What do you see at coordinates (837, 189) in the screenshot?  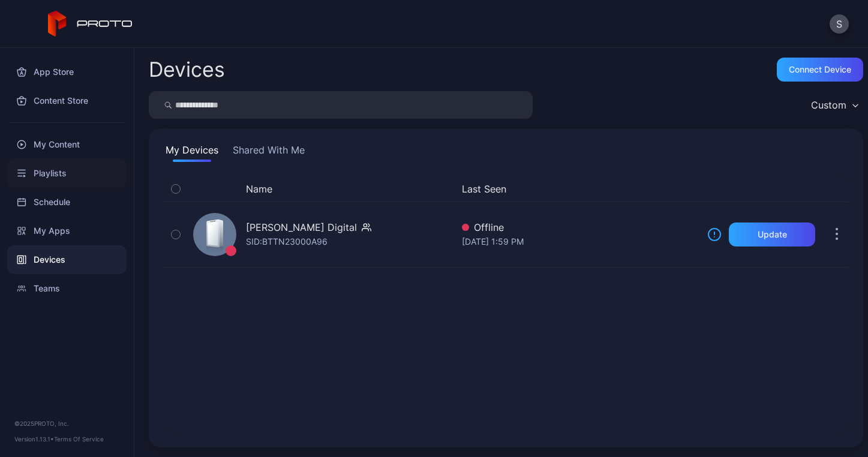 I see `div: Options` at bounding box center [837, 189].